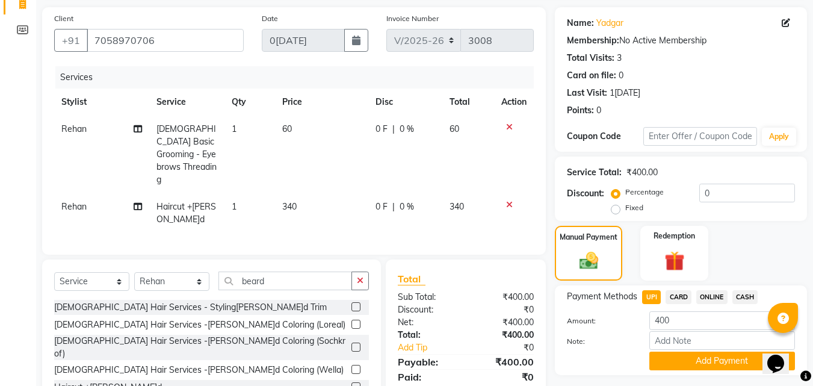 This screenshot has height=386, width=813. Describe the element at coordinates (599, 321) in the screenshot. I see `label: Amount:` at that location.